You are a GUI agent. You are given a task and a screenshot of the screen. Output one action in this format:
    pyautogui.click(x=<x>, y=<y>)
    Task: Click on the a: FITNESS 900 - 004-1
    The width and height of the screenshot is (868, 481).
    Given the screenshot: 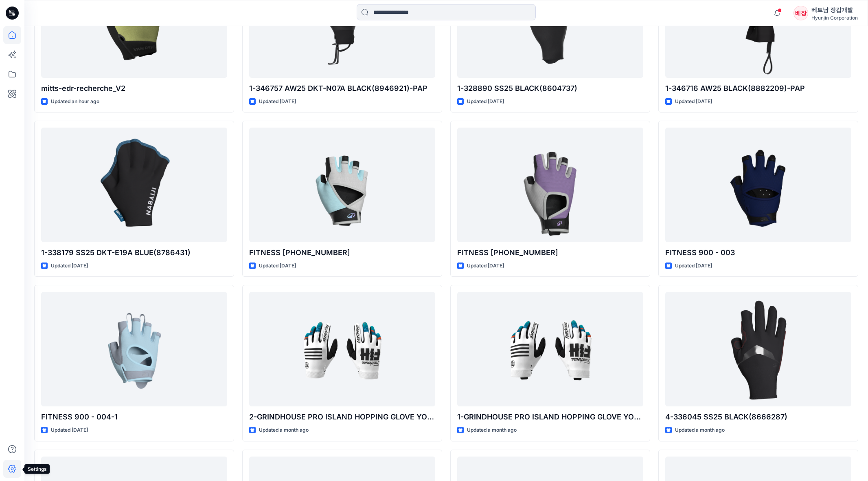 What is the action you would take?
    pyautogui.click(x=134, y=348)
    